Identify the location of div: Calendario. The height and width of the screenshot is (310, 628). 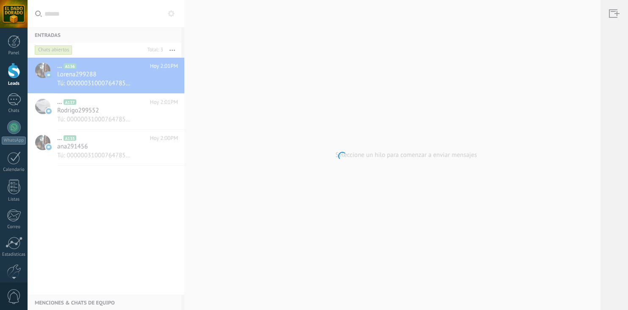
(14, 170).